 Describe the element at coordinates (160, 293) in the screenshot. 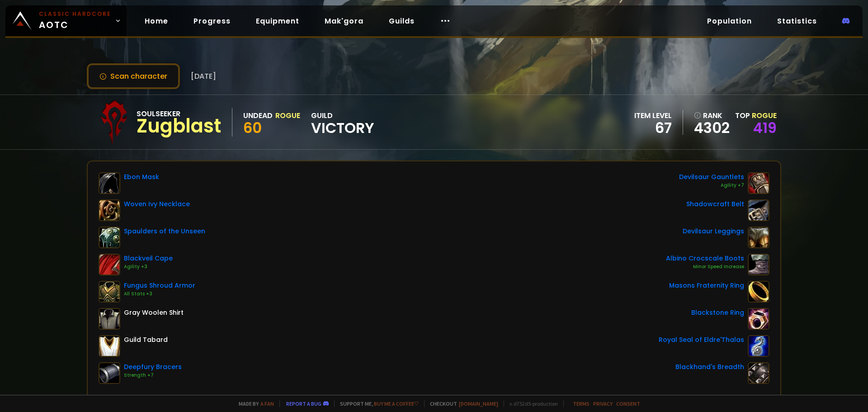

I see `div: All Stats +3` at that location.